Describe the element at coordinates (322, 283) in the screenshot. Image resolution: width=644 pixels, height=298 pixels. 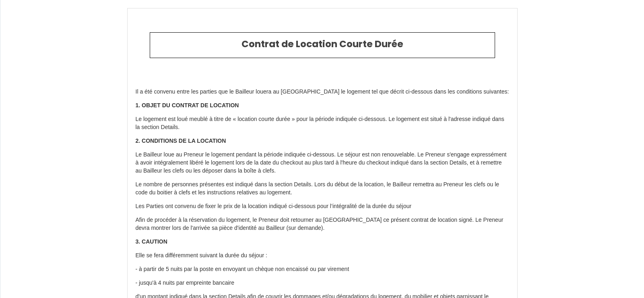
I see `p: - jusqu'à 4 nuits par empreinte bancaire` at that location.